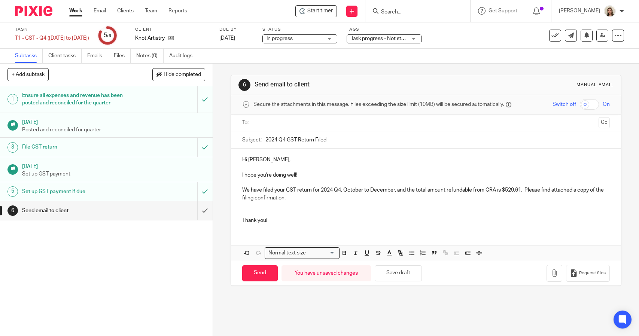 The height and width of the screenshot is (336, 639). I want to click on img: Pixie, so click(34, 11).